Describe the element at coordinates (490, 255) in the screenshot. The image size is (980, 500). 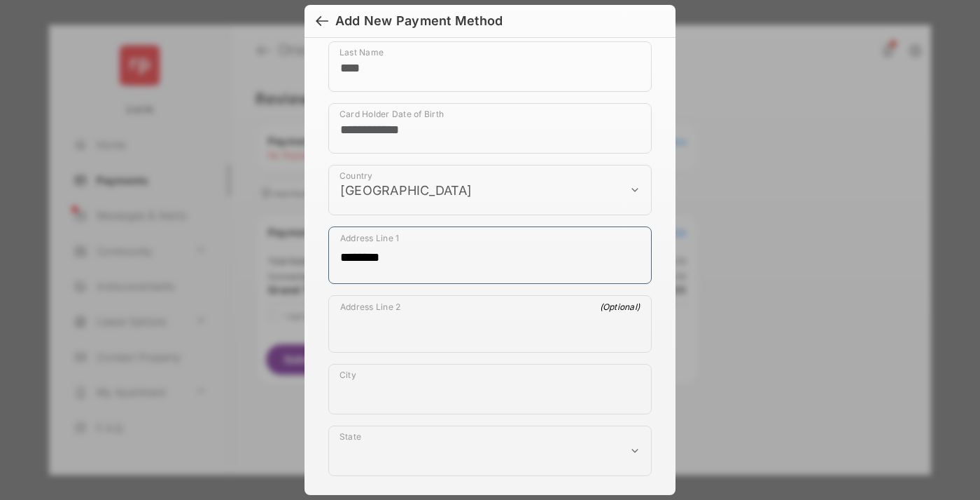
I see `div: payment_method_screening[postal_addresses][addressLine1]` at that location.